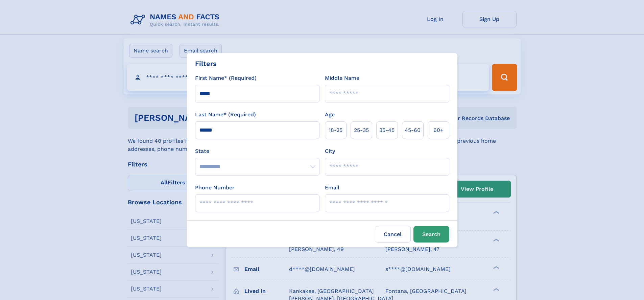 The width and height of the screenshot is (644, 300). What do you see at coordinates (412, 130) in the screenshot?
I see `span: 45‑60` at bounding box center [412, 130].